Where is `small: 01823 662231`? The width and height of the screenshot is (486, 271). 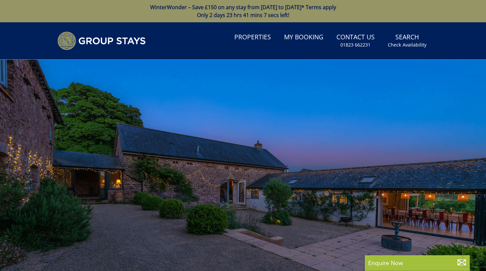
small: 01823 662231 is located at coordinates (355, 45).